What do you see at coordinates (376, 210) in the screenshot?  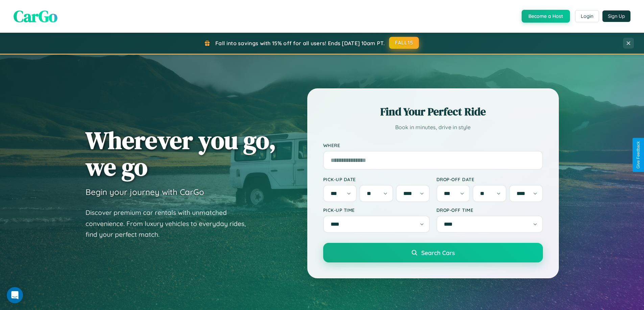 I see `label: Pick-up Time` at bounding box center [376, 210].